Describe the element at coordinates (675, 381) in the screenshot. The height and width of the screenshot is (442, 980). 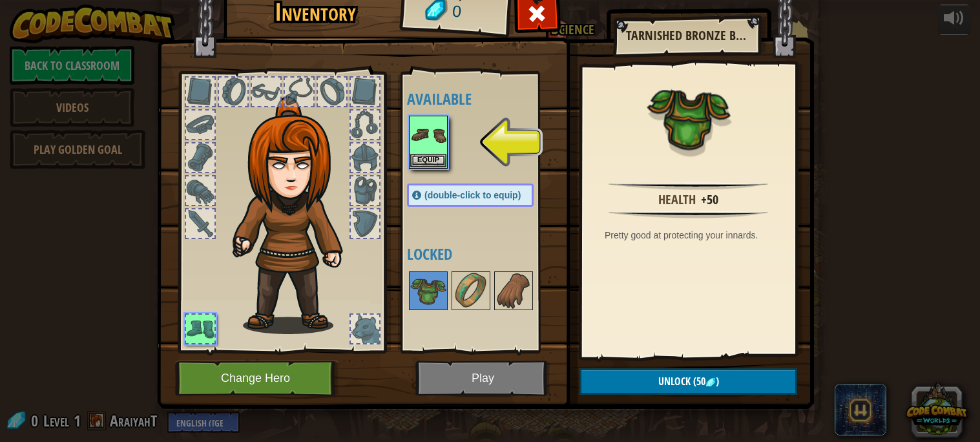
I see `span: Unlock` at that location.